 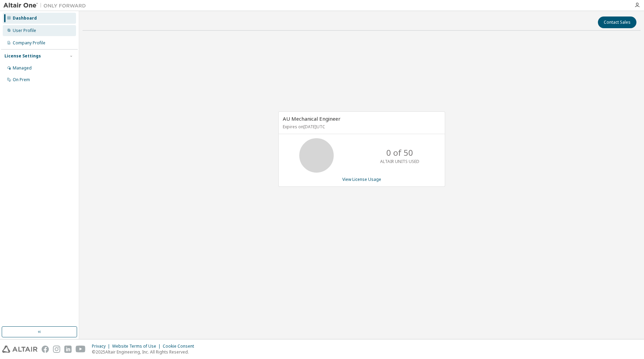 What do you see at coordinates (145, 352) in the screenshot?
I see `p: © 2025 Altair Engineering, Inc. All Rights Reserved.` at bounding box center [145, 352].